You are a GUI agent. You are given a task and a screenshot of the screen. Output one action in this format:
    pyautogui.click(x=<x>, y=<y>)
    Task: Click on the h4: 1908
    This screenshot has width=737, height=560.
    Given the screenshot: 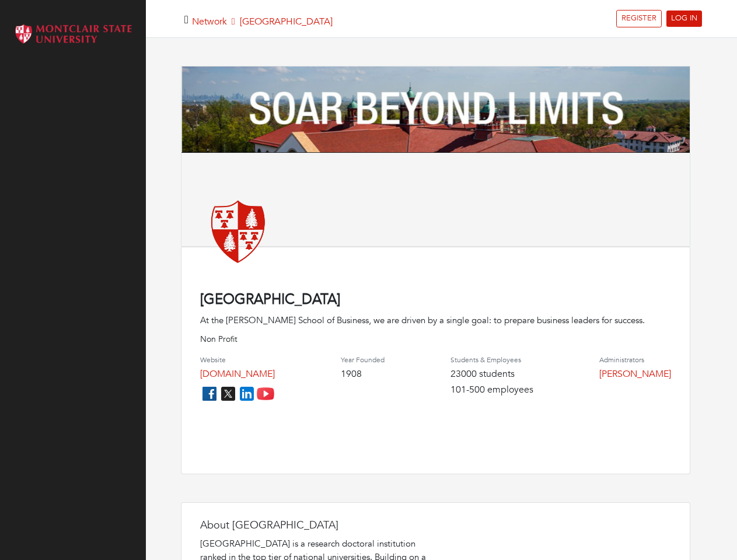 What is the action you would take?
    pyautogui.click(x=362, y=374)
    